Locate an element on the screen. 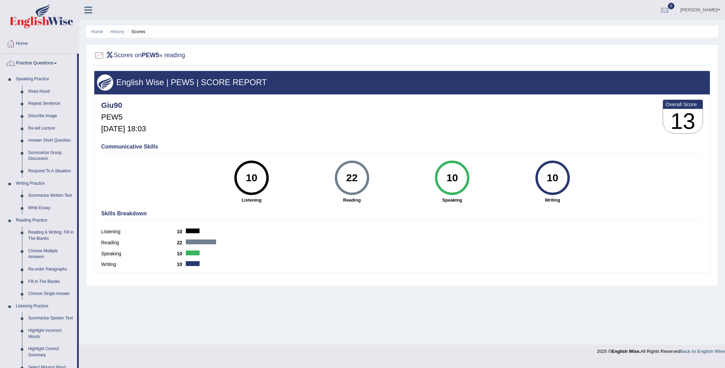 The image size is (725, 368). a: Describe Image is located at coordinates (51, 116).